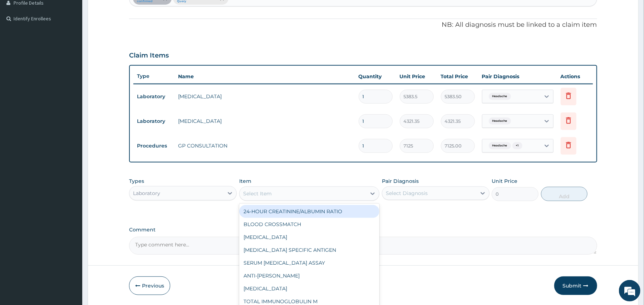  What do you see at coordinates (417, 77) in the screenshot?
I see `th: Unit Price` at bounding box center [417, 77].